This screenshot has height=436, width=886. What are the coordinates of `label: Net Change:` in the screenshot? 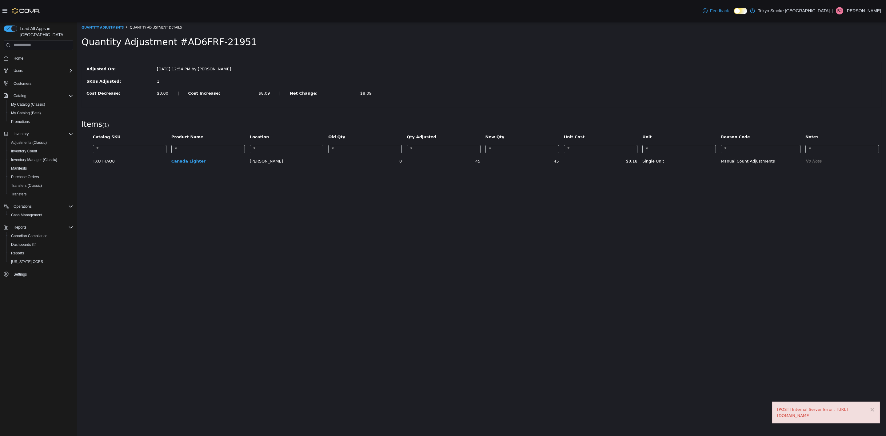 It's located at (243, 72).